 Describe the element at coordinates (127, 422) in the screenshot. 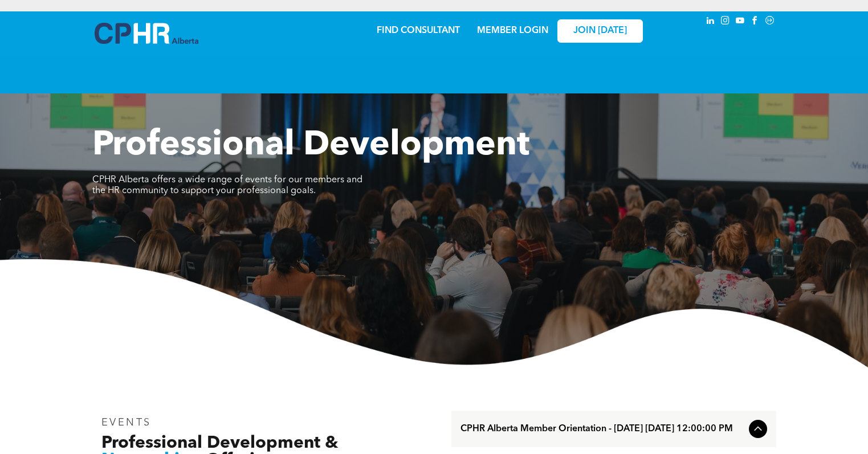

I see `span: EVENTS` at that location.